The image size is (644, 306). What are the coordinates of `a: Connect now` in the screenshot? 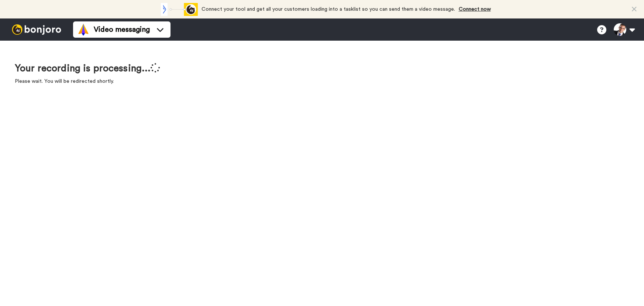 It's located at (475, 10).